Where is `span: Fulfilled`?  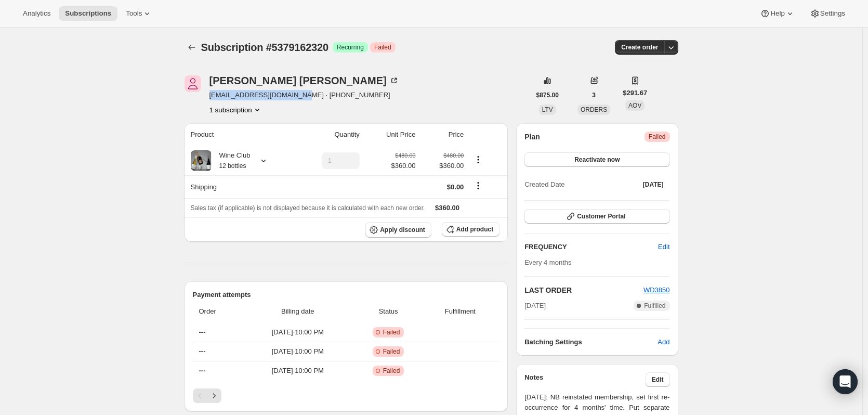
span: Fulfilled is located at coordinates (654, 305).